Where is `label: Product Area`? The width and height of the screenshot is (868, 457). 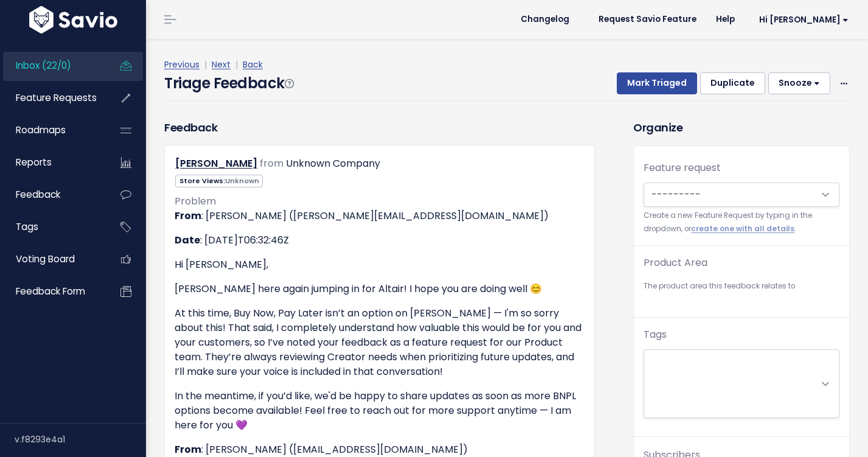 label: Product Area is located at coordinates (675, 263).